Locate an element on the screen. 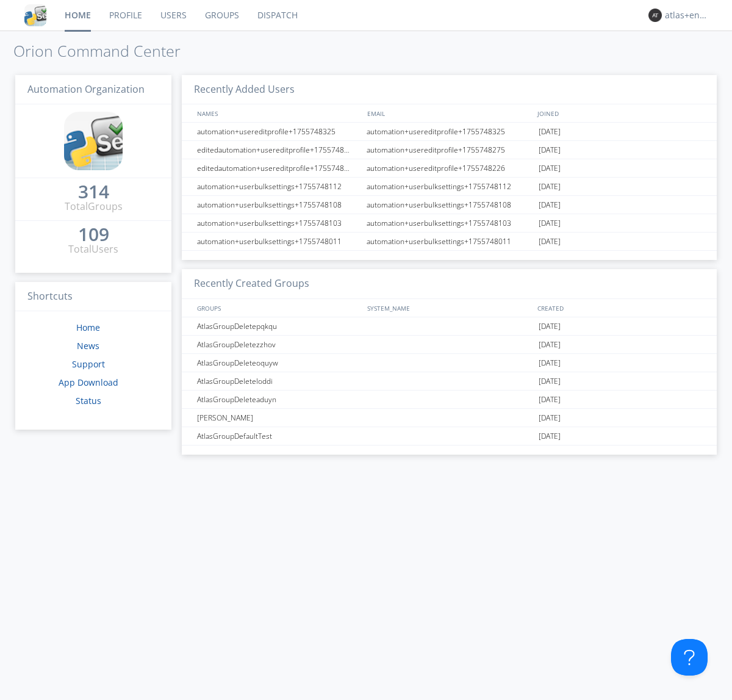 The width and height of the screenshot is (732, 700). a: Status is located at coordinates (88, 400).